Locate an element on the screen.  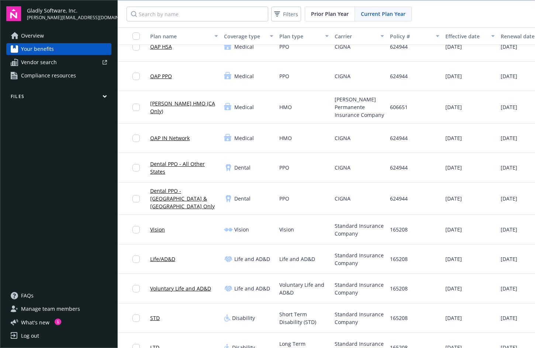
span: FAQs is located at coordinates (27, 296).